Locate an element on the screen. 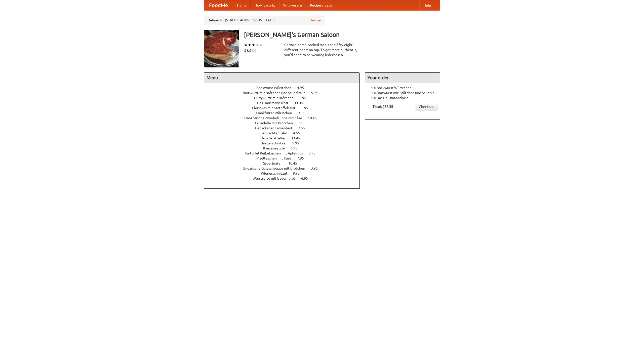 The image size is (644, 356). a: Frankfurter Würstchen 9.95 is located at coordinates (285, 113).